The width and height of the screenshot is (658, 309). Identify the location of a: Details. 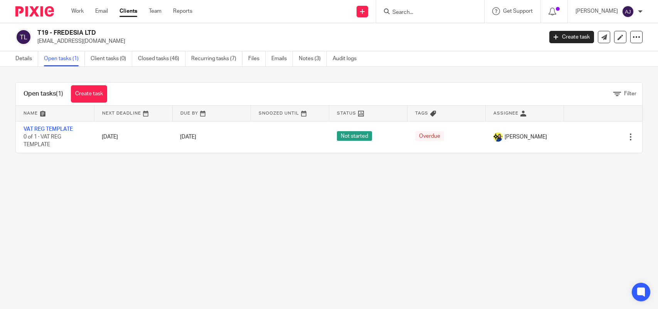
(27, 59).